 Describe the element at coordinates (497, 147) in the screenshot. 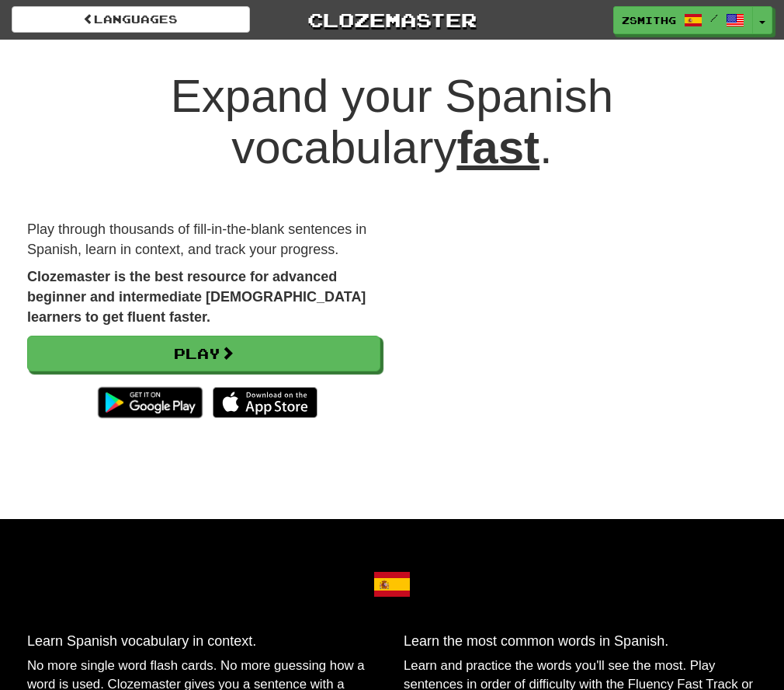

I see `u: fast` at that location.